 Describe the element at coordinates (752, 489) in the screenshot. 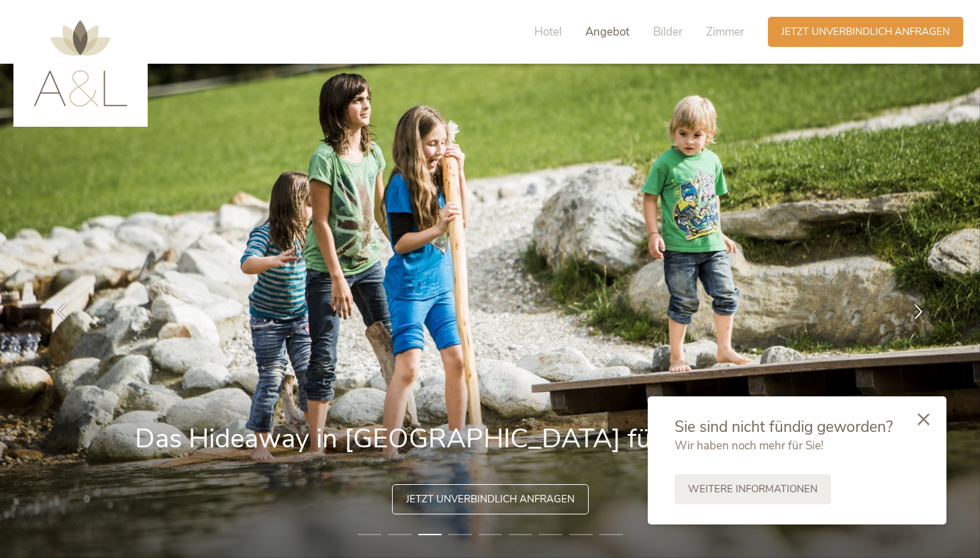

I see `a: Weitere Informationen` at that location.